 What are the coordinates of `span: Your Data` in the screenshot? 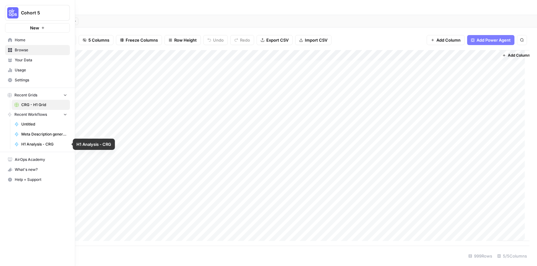 It's located at (41, 60).